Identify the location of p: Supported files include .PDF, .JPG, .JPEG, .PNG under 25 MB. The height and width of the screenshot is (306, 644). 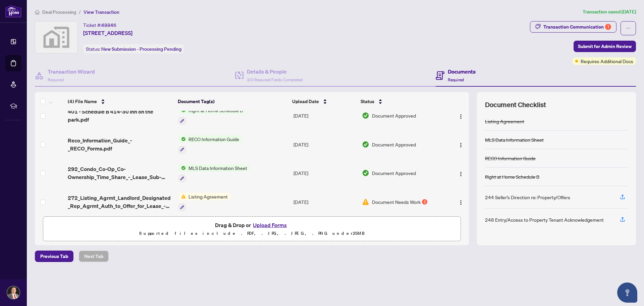
(252, 233).